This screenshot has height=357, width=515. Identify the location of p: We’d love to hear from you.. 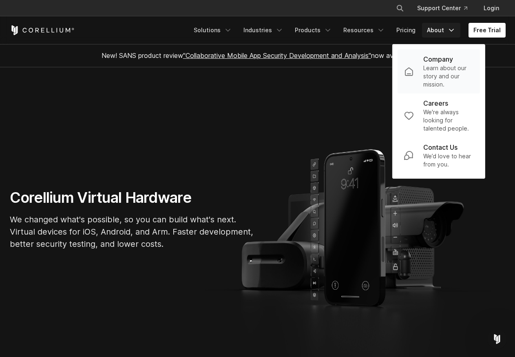
(448, 160).